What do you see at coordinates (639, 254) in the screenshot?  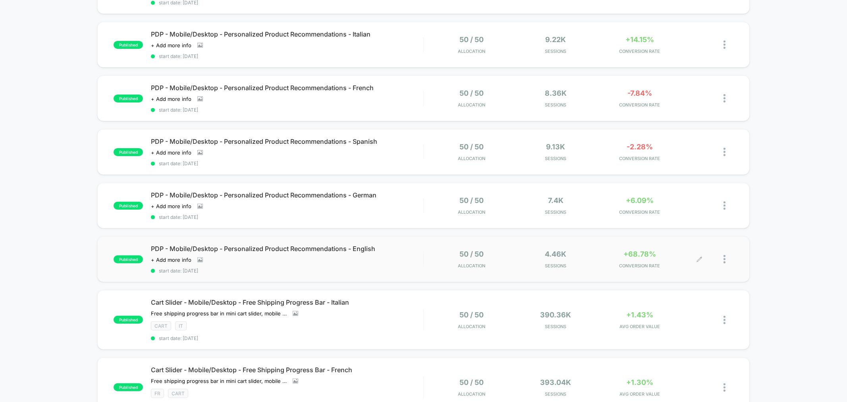 I see `span: +68.78%` at bounding box center [639, 254].